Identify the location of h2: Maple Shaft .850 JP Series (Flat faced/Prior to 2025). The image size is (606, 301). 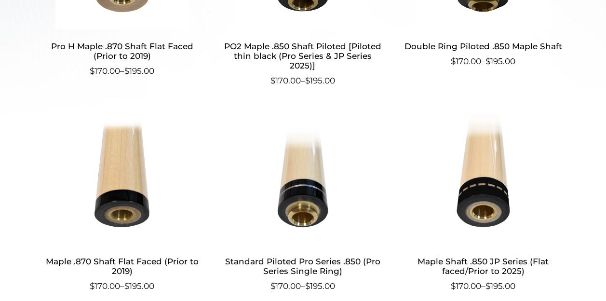
(483, 266).